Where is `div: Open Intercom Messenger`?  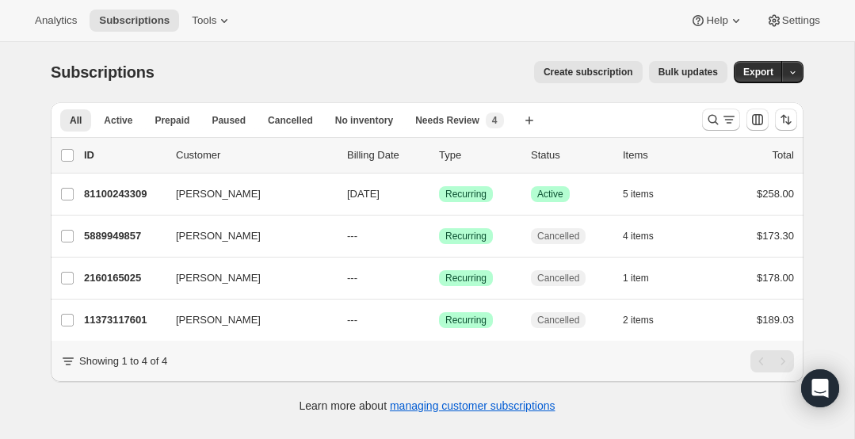
div: Open Intercom Messenger is located at coordinates (820, 388).